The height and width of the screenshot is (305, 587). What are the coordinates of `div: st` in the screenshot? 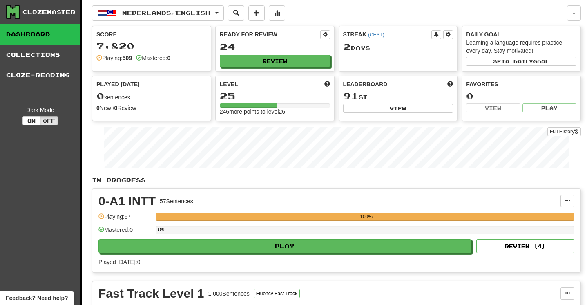 It's located at (399, 96).